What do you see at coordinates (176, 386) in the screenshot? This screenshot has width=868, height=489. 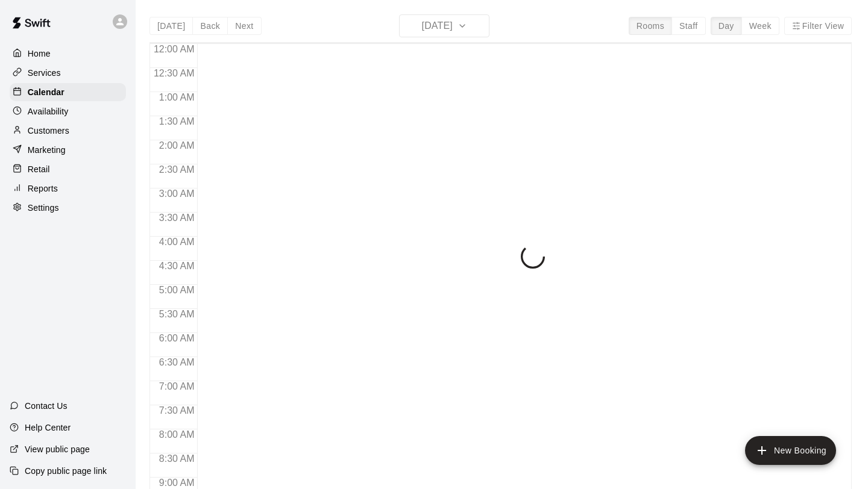 I see `span: 7:00 AM` at bounding box center [176, 386].